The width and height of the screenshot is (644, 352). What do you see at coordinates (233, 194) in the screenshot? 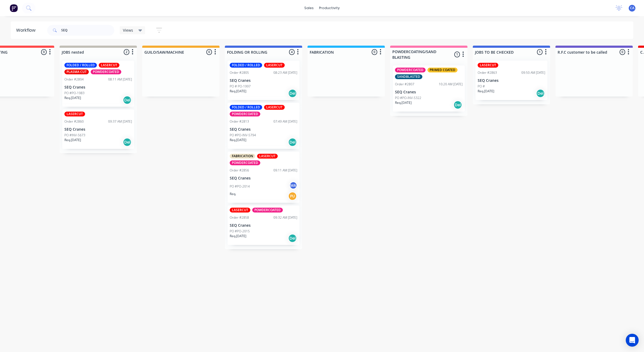
I see `p: Req.` at bounding box center [233, 194].